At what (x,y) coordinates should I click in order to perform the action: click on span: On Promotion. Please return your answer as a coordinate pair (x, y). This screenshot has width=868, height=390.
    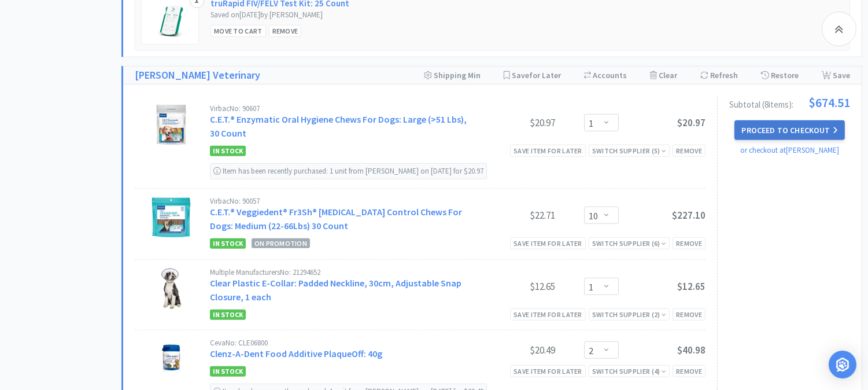
    Looking at the image, I should click on (280, 243).